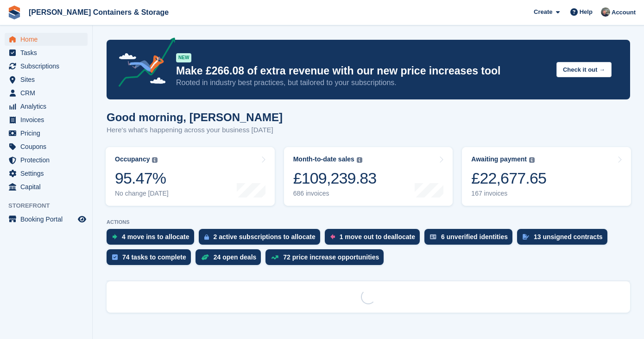 The image size is (644, 339). Describe the element at coordinates (332, 237) in the screenshot. I see `img: move_outs_to_deallocate_icon-f764333ba52eb49d3ac5e1228854f67142a1ed5810a6f6cc68b1a99e826820c5.svg` at that location.